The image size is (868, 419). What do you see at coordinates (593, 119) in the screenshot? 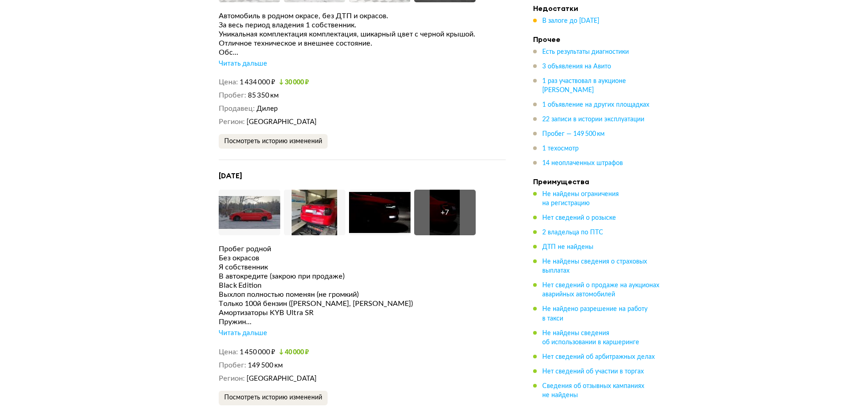
I see `span: 22 записи в истории эксплуатации` at bounding box center [593, 119].